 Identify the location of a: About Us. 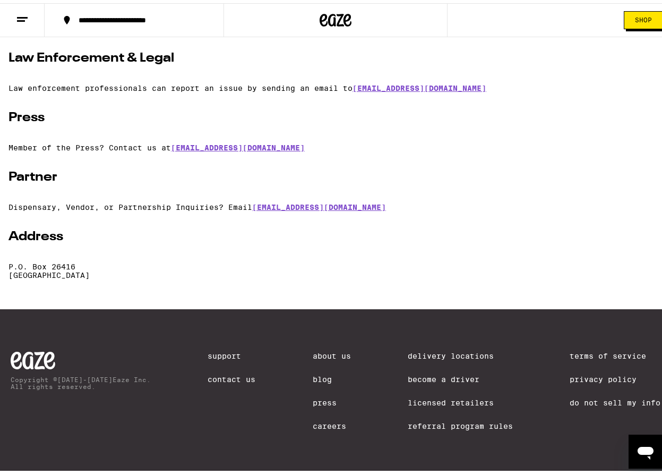
(332, 352).